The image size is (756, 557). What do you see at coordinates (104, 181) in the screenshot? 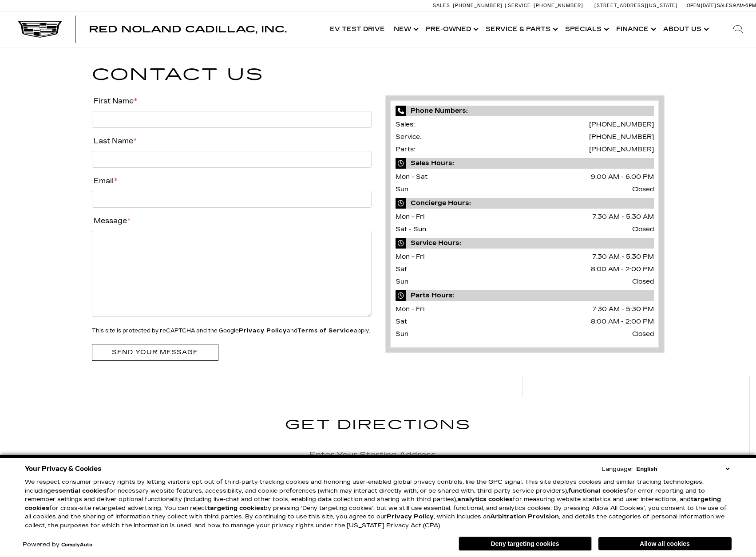
I see `label: Email` at bounding box center [104, 181].